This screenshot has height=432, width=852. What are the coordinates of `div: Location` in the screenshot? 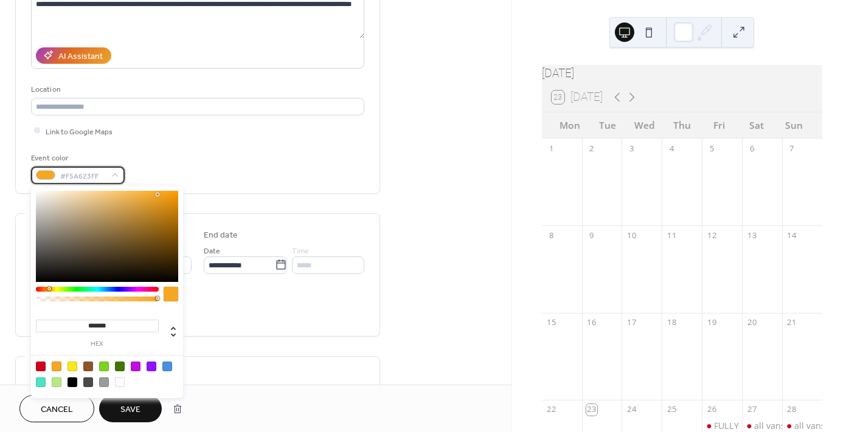 It's located at (196, 89).